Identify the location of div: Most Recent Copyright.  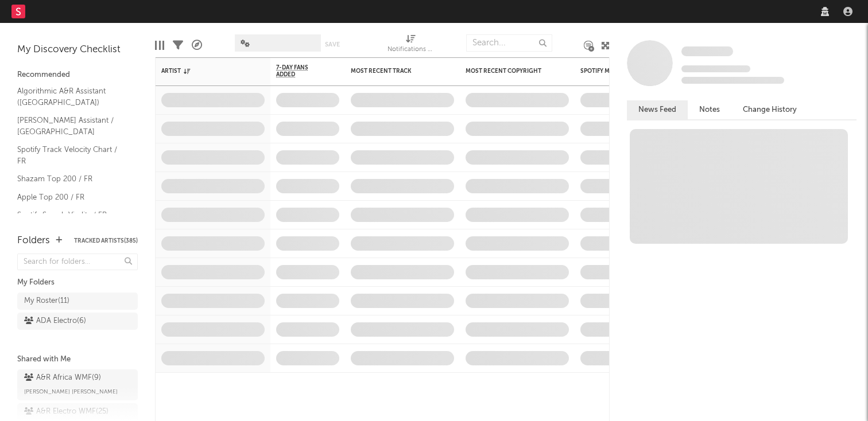
(508, 71).